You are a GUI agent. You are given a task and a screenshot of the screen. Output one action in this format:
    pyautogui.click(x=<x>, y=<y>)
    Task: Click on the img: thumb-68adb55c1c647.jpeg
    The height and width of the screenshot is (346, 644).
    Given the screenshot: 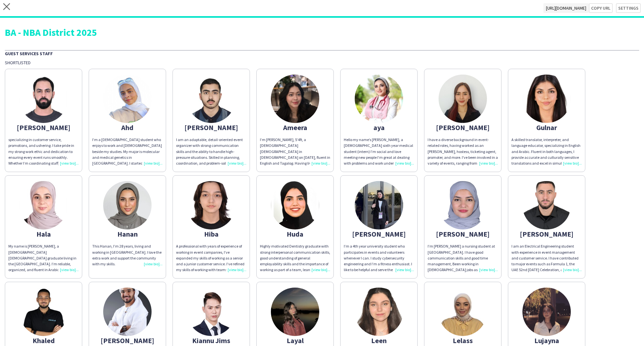 What is the action you would take?
    pyautogui.click(x=44, y=99)
    